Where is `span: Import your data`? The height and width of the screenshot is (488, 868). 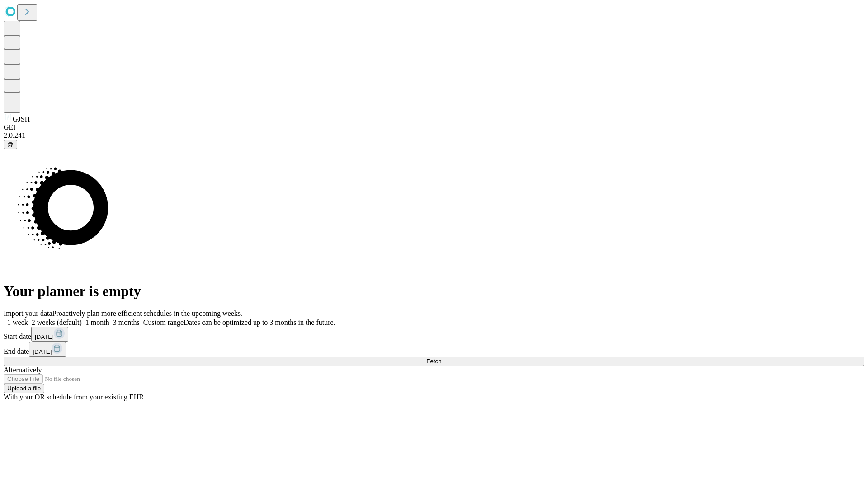 span: Import your data is located at coordinates (28, 313).